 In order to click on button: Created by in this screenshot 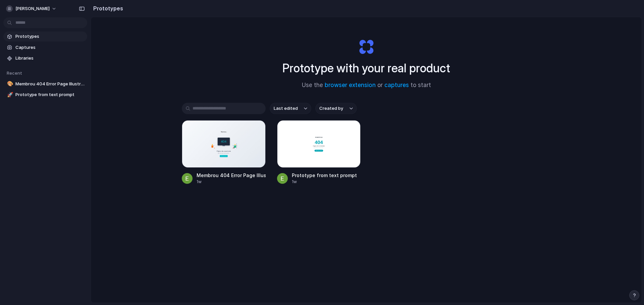, I will do `click(336, 109)`.